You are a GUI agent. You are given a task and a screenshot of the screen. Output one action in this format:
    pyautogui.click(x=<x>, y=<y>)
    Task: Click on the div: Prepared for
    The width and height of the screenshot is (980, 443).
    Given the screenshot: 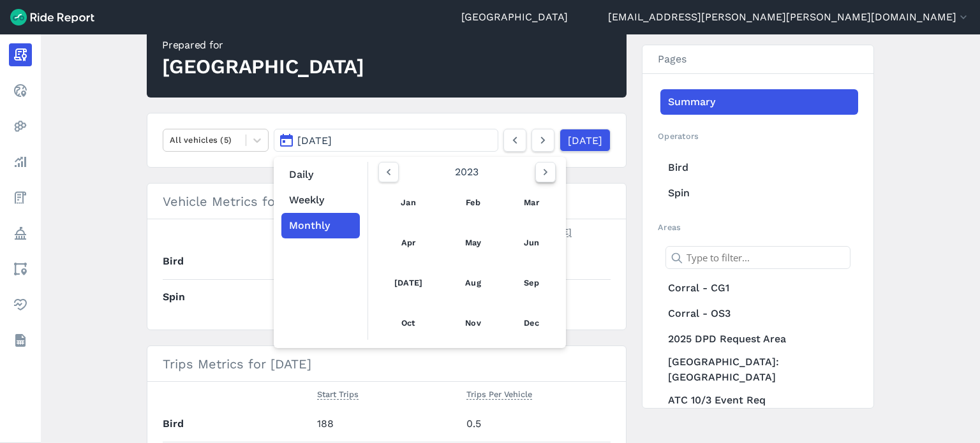 What is the action you would take?
    pyautogui.click(x=263, y=46)
    